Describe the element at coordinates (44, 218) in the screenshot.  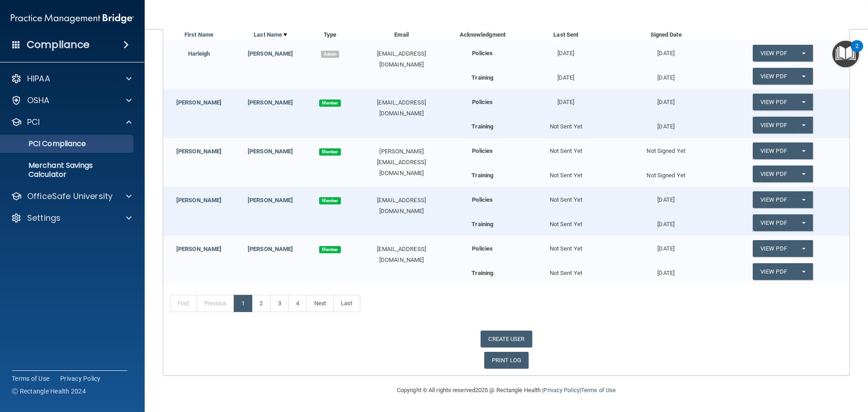
I see `p: Settings` at that location.